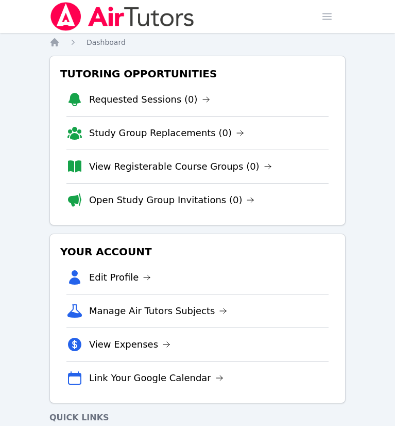 The height and width of the screenshot is (426, 395). I want to click on a: Manage Air Tutors Subjects, so click(158, 311).